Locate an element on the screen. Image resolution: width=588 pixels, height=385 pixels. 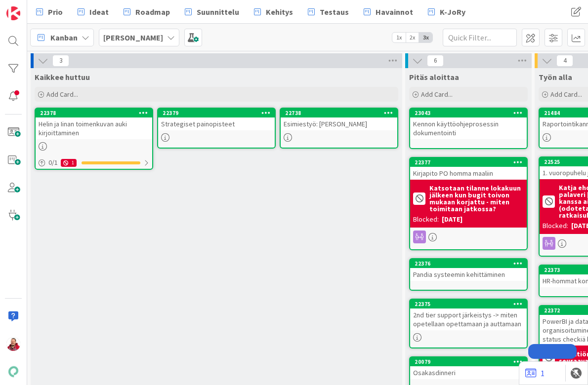
div: 22376Pandia systeemin kehittäminen is located at coordinates (469, 271).